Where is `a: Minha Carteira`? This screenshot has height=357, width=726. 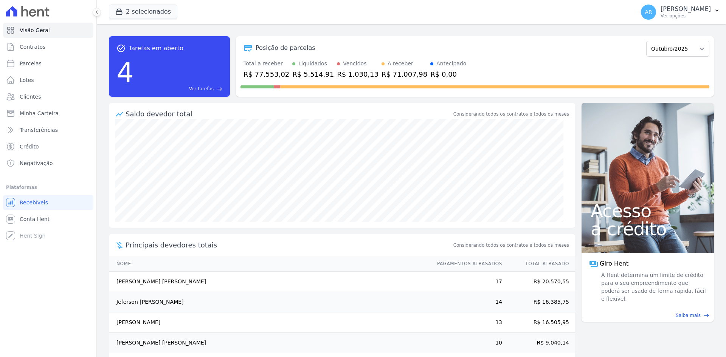 a: Minha Carteira is located at coordinates (48, 113).